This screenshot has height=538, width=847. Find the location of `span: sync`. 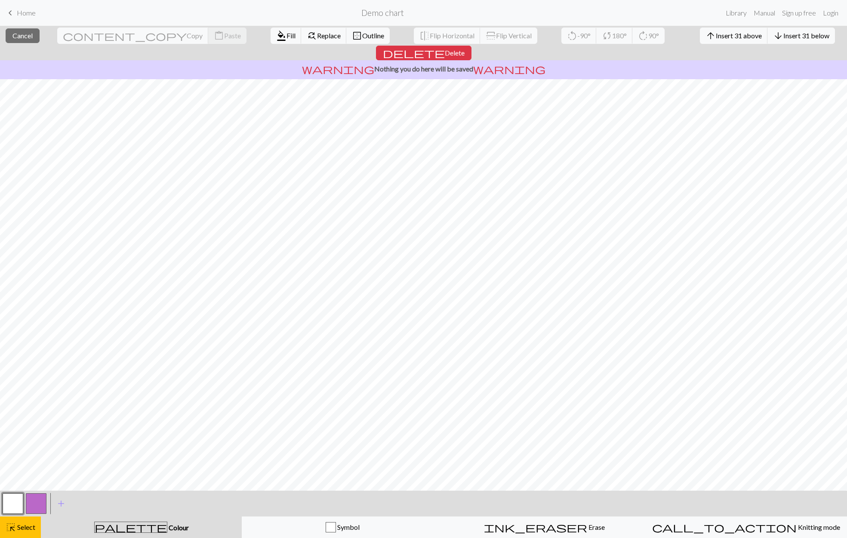

span: sync is located at coordinates (607, 36).